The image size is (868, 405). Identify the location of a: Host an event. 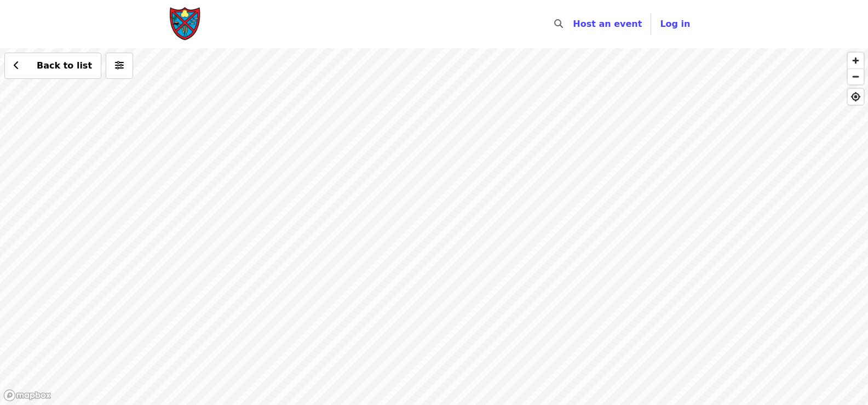
(607, 23).